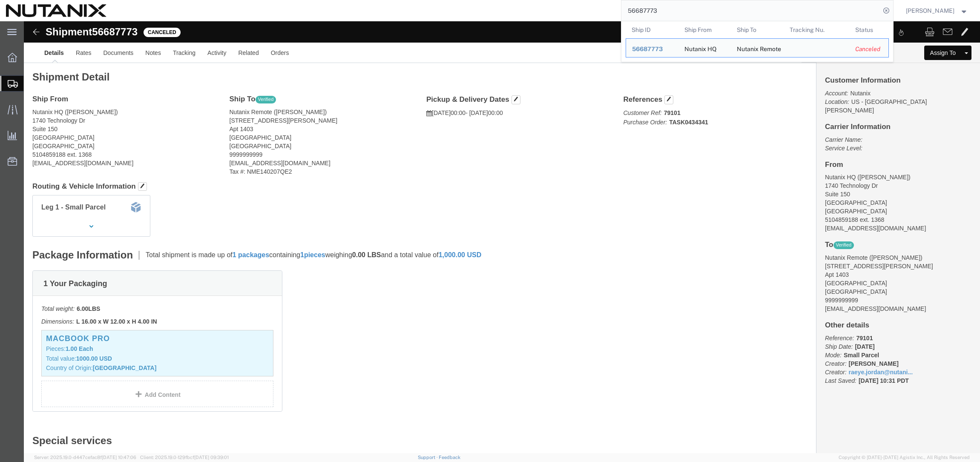 Image resolution: width=980 pixels, height=462 pixels. I want to click on th: Status, so click(869, 30).